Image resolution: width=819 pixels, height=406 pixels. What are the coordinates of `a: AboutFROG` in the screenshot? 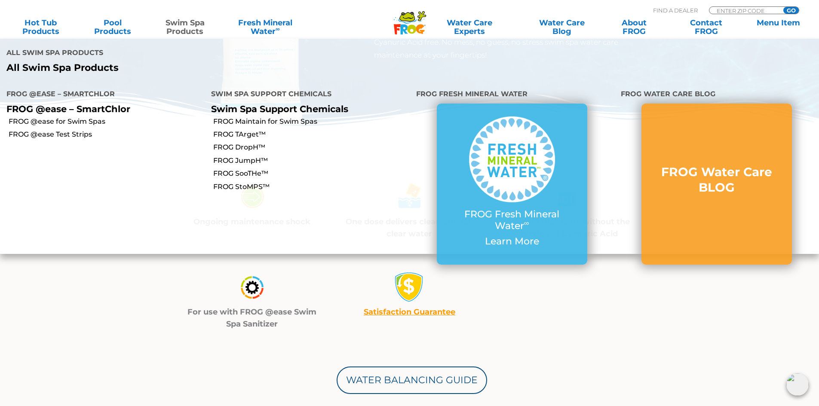 It's located at (634, 27).